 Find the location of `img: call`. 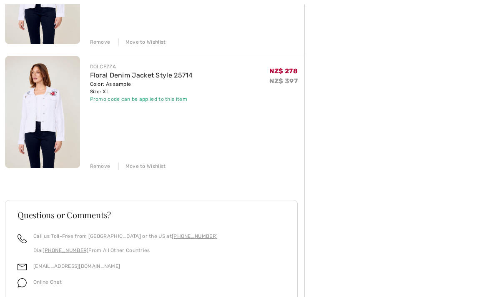

img: call is located at coordinates (22, 239).